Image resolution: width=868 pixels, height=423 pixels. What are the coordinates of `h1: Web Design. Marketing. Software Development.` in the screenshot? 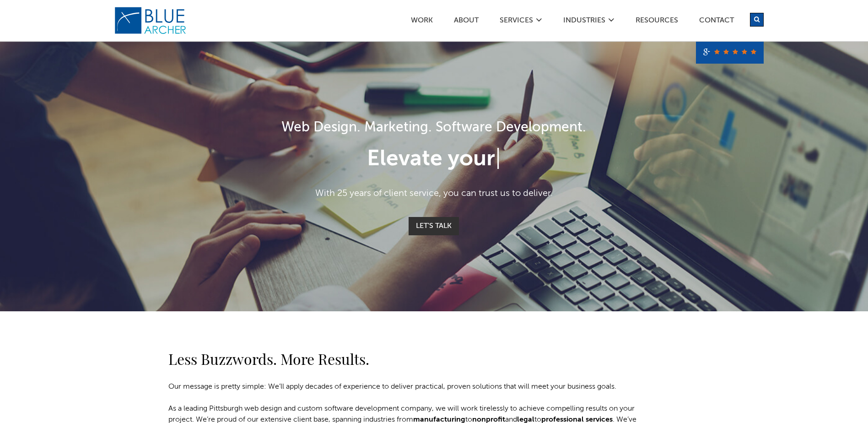 It's located at (434, 128).